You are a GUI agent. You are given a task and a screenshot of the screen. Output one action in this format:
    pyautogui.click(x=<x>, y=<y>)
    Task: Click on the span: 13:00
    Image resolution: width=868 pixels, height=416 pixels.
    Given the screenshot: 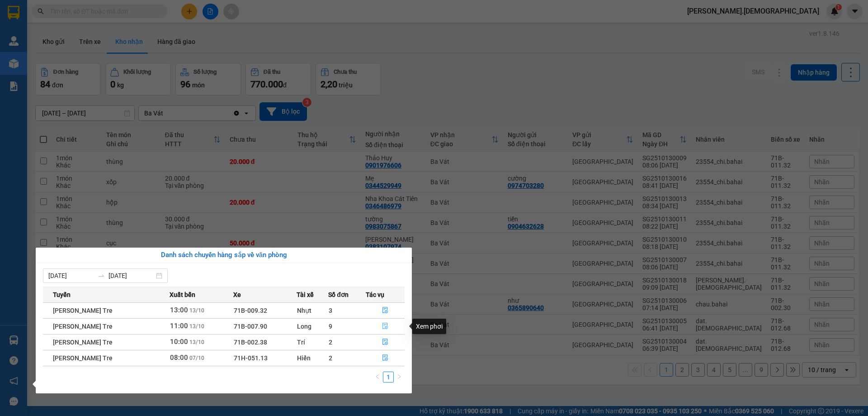 What is the action you would take?
    pyautogui.click(x=179, y=310)
    